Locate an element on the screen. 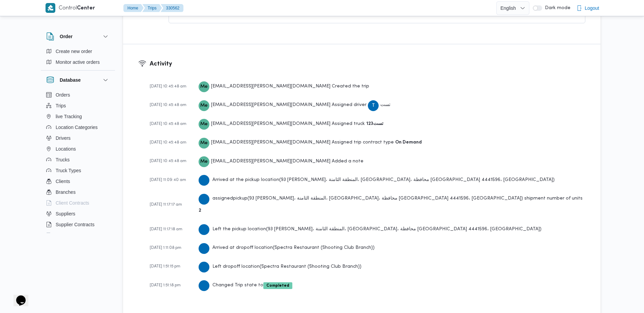 This screenshot has width=644, height=313. span: Truck Types is located at coordinates (68, 170).